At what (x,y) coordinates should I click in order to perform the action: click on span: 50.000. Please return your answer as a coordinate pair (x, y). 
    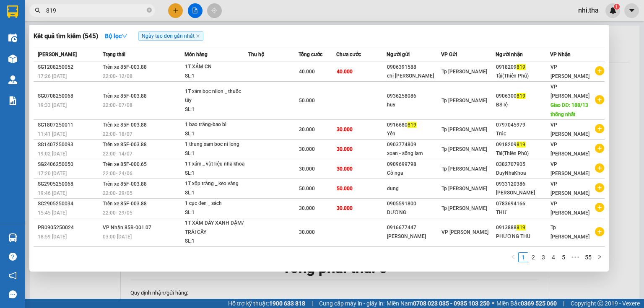
    Looking at the image, I should click on (307, 189).